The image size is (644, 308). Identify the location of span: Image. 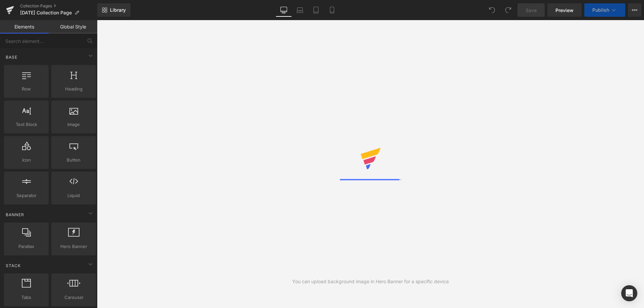
(74, 124).